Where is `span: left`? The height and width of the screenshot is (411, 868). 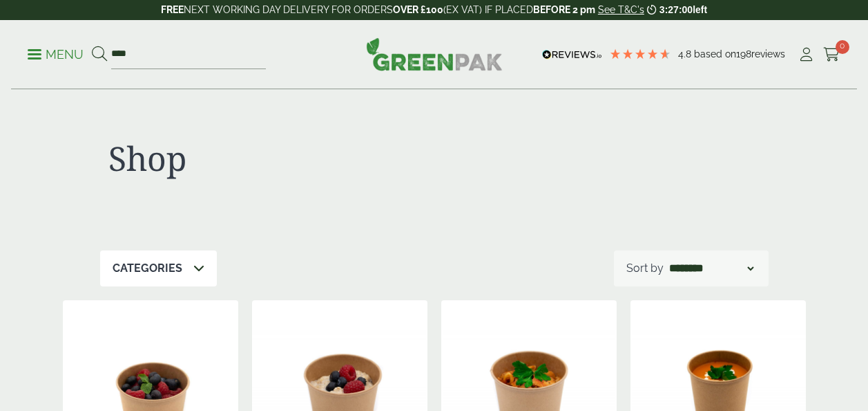
span: left is located at coordinates (699, 10).